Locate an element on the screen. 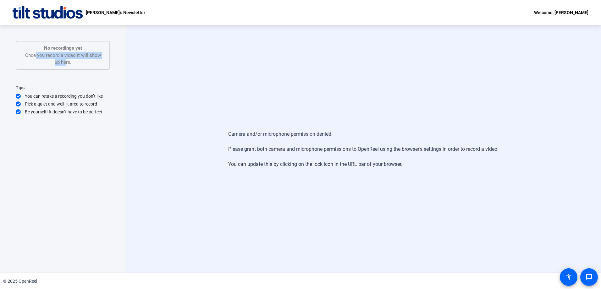  mat-icon: accessibility is located at coordinates (568, 277).